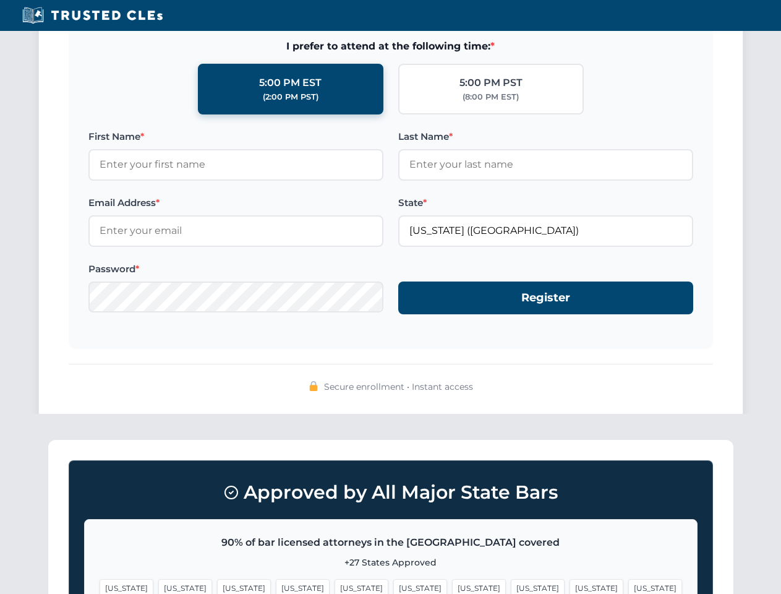 The image size is (781, 594). What do you see at coordinates (391, 562) in the screenshot?
I see `p: +27 States Approved` at bounding box center [391, 562].